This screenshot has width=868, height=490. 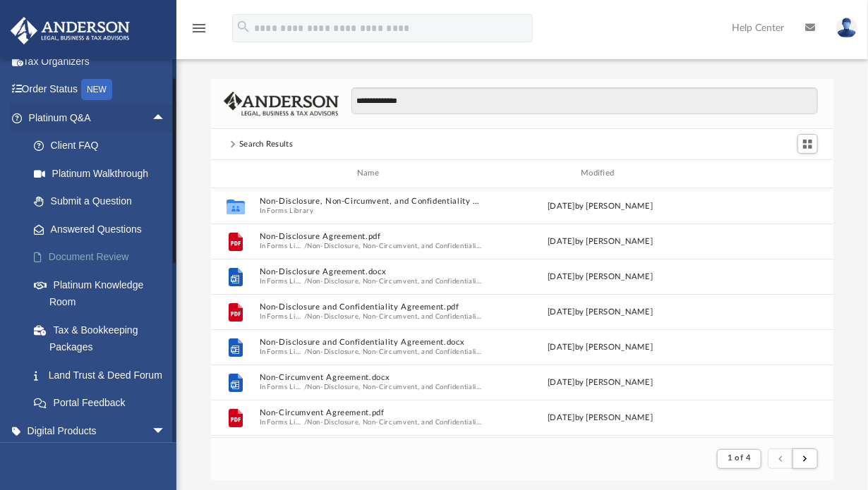 I want to click on span: arrow_drop_down, so click(x=166, y=431).